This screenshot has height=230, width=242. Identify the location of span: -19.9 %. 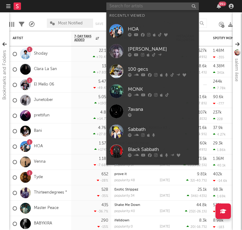
(200, 134).